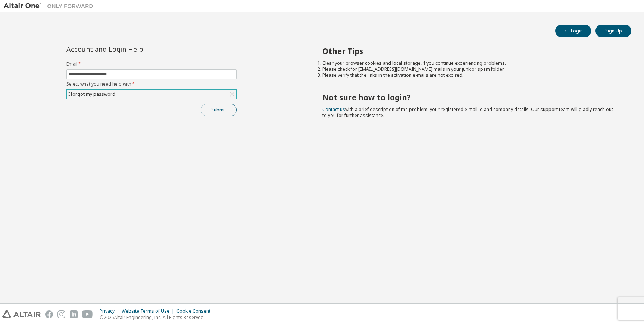 Image resolution: width=644 pixels, height=325 pixels. I want to click on img: linkedin.svg, so click(74, 314).